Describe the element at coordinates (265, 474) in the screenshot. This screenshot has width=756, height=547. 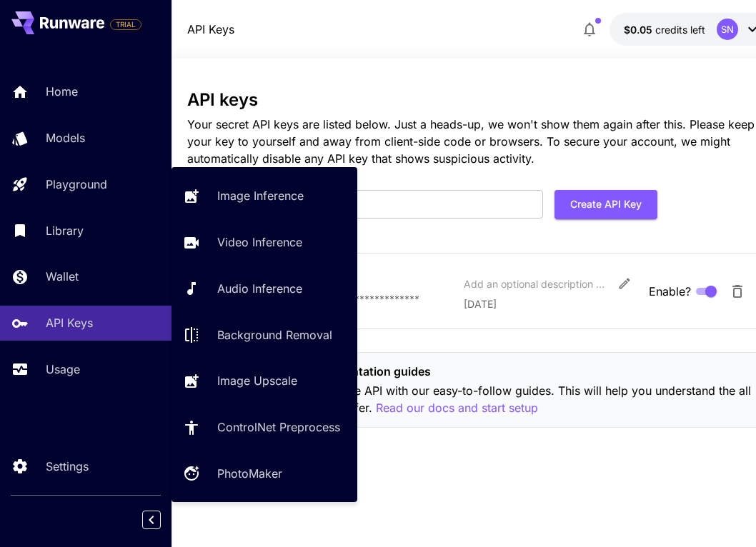
I see `a: PhotoMaker` at that location.